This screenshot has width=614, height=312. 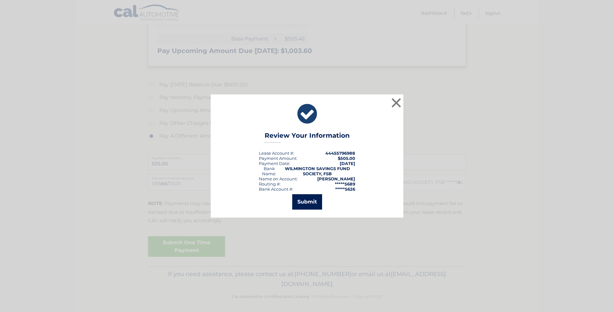 I want to click on strong: WILMINGTON SAVINGS FUND SOCIETY, FSB, so click(x=317, y=171).